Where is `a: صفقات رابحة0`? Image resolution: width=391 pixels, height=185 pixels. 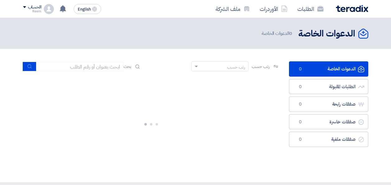
a: صفقات رابحة0 is located at coordinates (328, 104).